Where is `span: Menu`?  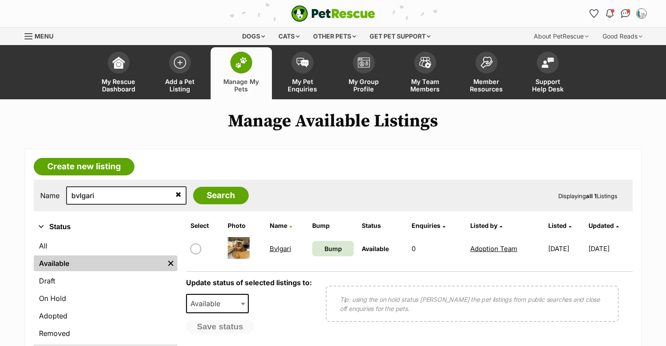 span: Menu is located at coordinates (44, 36).